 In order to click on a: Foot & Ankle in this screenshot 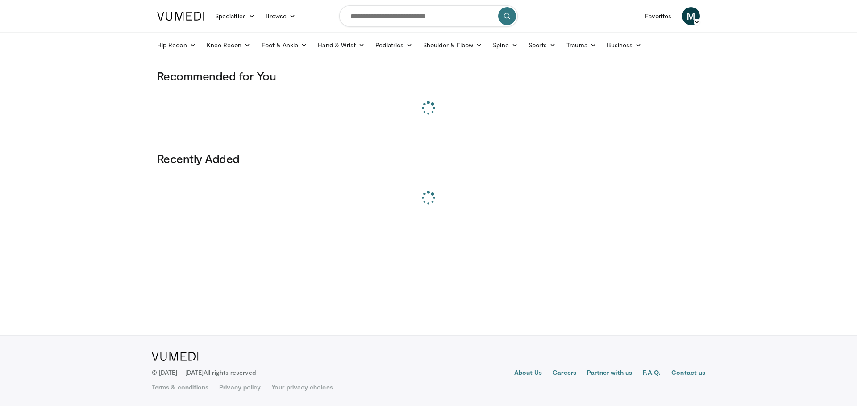, I will do `click(284, 45)`.